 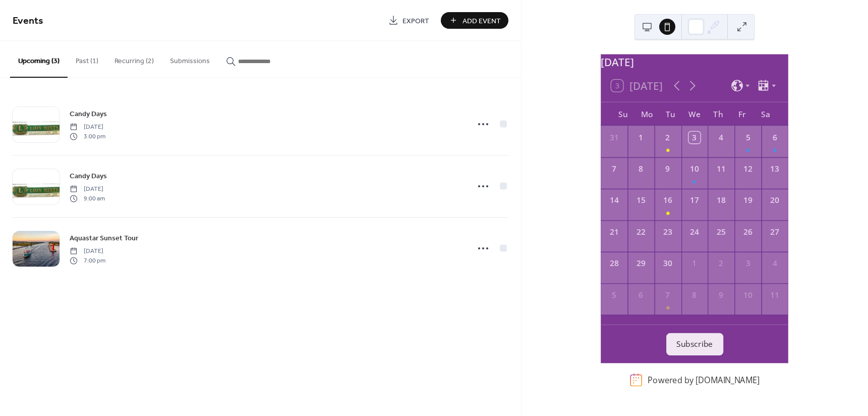 What do you see at coordinates (104, 238) in the screenshot?
I see `a: Aquastar Sunset Tour` at bounding box center [104, 238].